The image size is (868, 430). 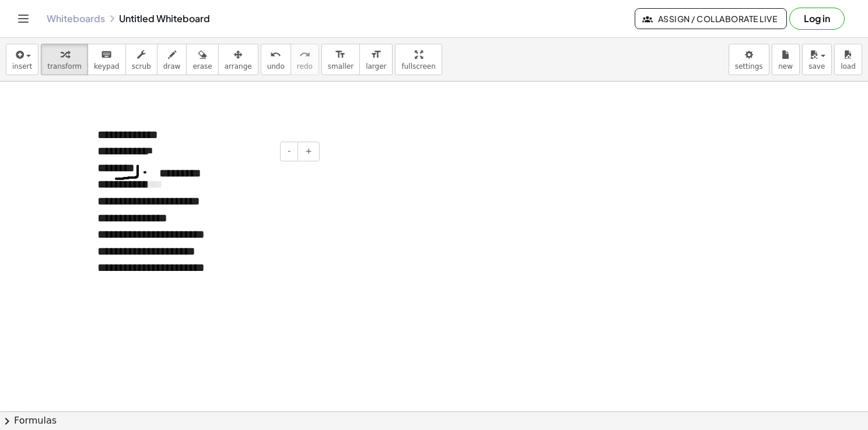 I want to click on button: fullscreen, so click(x=418, y=60).